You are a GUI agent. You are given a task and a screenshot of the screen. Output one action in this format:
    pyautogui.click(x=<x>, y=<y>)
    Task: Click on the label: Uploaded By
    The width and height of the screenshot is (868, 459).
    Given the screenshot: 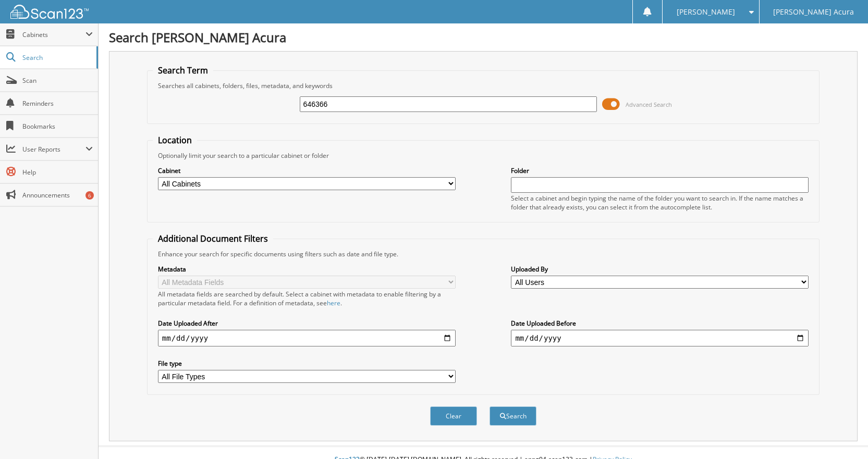 What is the action you would take?
    pyautogui.click(x=659, y=269)
    